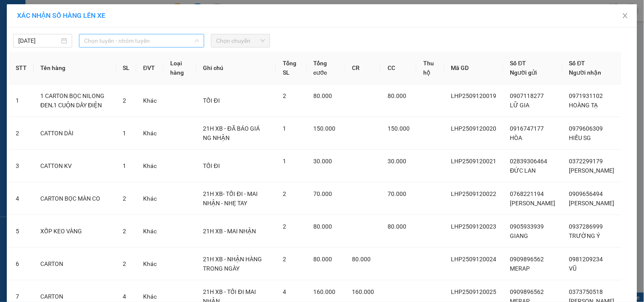 The height and width of the screenshot is (302, 644). What do you see at coordinates (292, 68) in the screenshot?
I see `th: Tổng SL` at bounding box center [292, 68].